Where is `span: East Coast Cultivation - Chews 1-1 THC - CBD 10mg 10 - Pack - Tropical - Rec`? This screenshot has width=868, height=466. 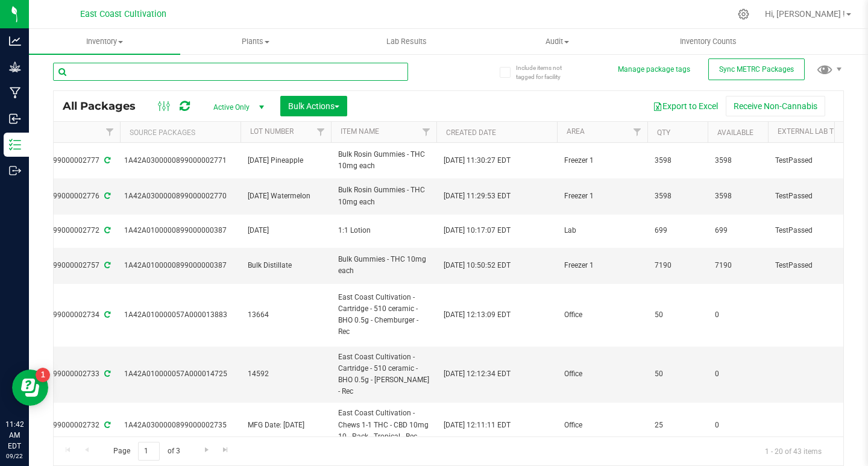
span: East Coast Cultivation - Chews 1-1 THC - CBD 10mg 10 - Pack - Tropical - Rec is located at coordinates (383, 425).